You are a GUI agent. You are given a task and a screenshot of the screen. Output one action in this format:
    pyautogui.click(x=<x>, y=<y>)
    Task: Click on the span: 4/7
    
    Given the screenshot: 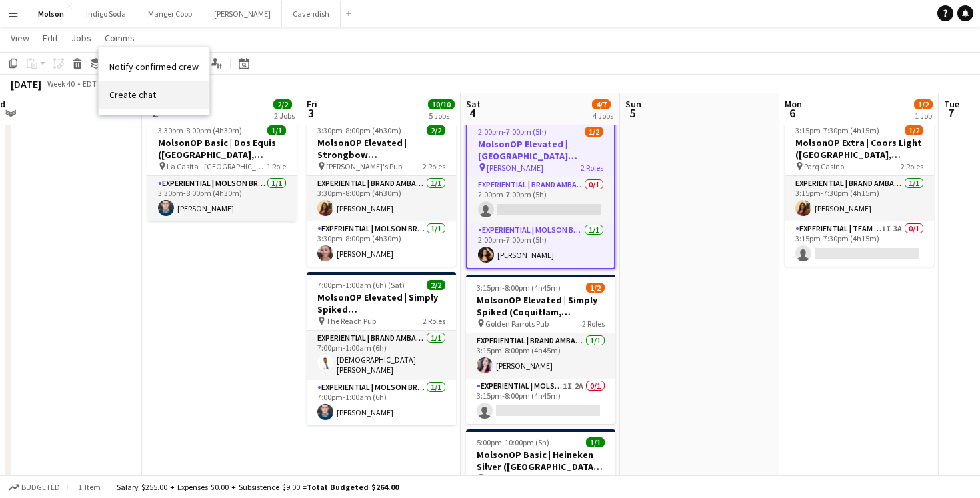 What is the action you would take?
    pyautogui.click(x=601, y=104)
    